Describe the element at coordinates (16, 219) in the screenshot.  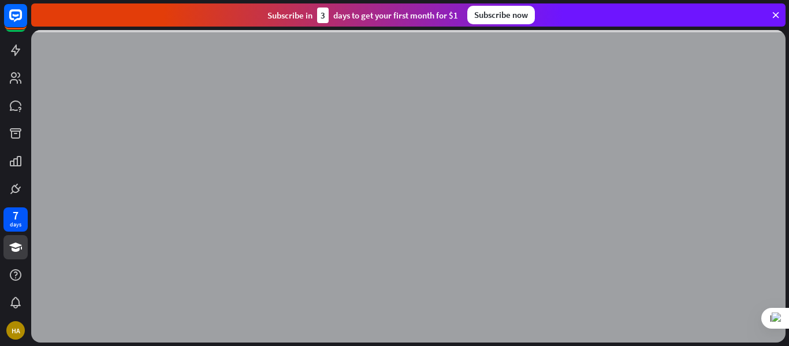
I see `a: 7 days` at that location.